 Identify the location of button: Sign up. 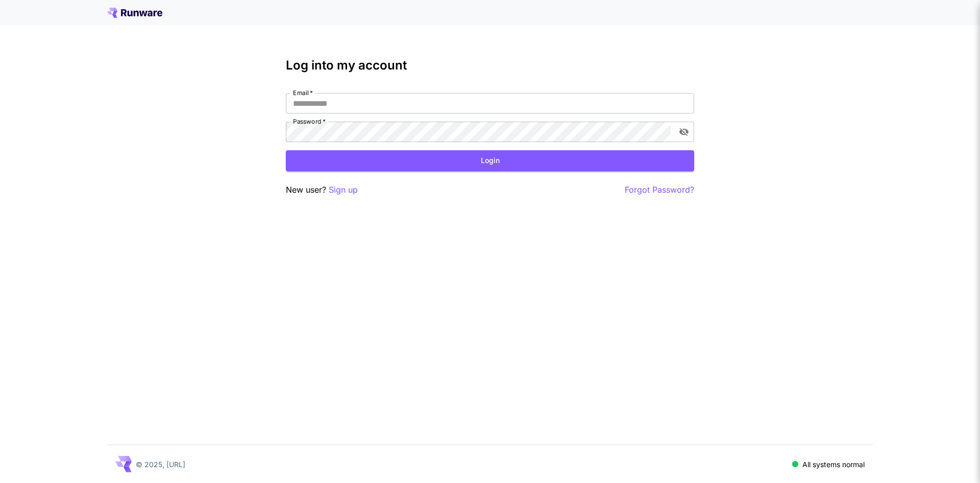
(343, 189).